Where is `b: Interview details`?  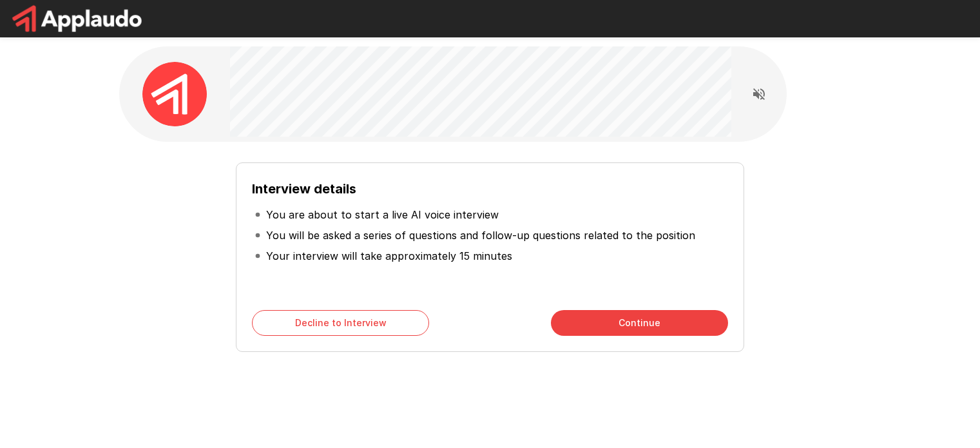
b: Interview details is located at coordinates (304, 189).